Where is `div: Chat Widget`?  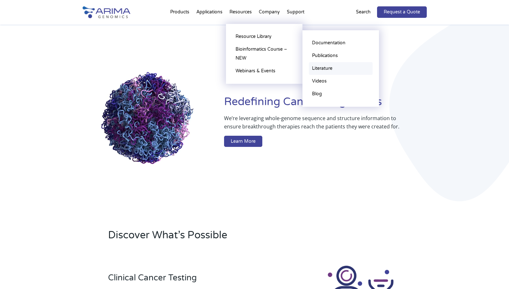
div: Chat Widget is located at coordinates (493, 274).